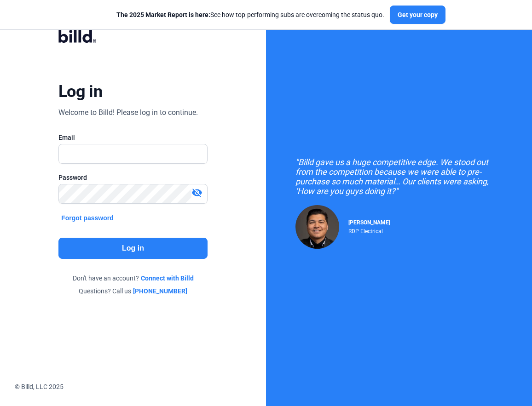 This screenshot has width=532, height=406. Describe the element at coordinates (369, 230) in the screenshot. I see `div: RDP Electrical` at that location.